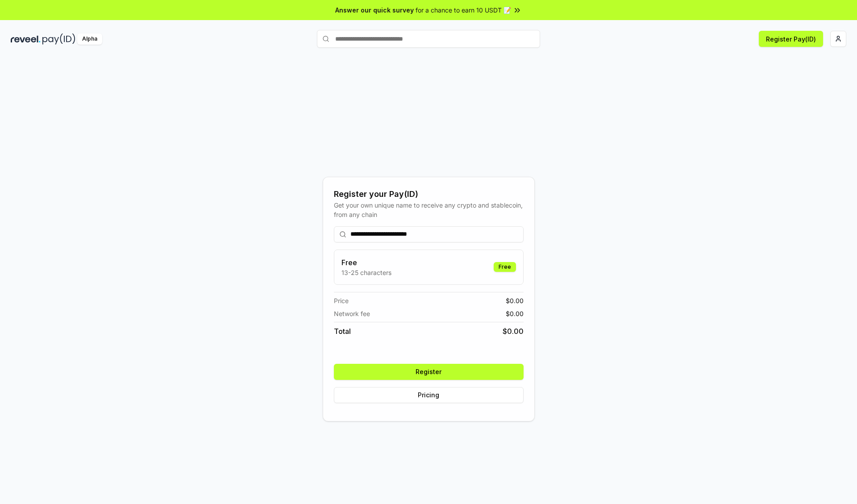 The image size is (857, 504). I want to click on span: Network fee, so click(352, 313).